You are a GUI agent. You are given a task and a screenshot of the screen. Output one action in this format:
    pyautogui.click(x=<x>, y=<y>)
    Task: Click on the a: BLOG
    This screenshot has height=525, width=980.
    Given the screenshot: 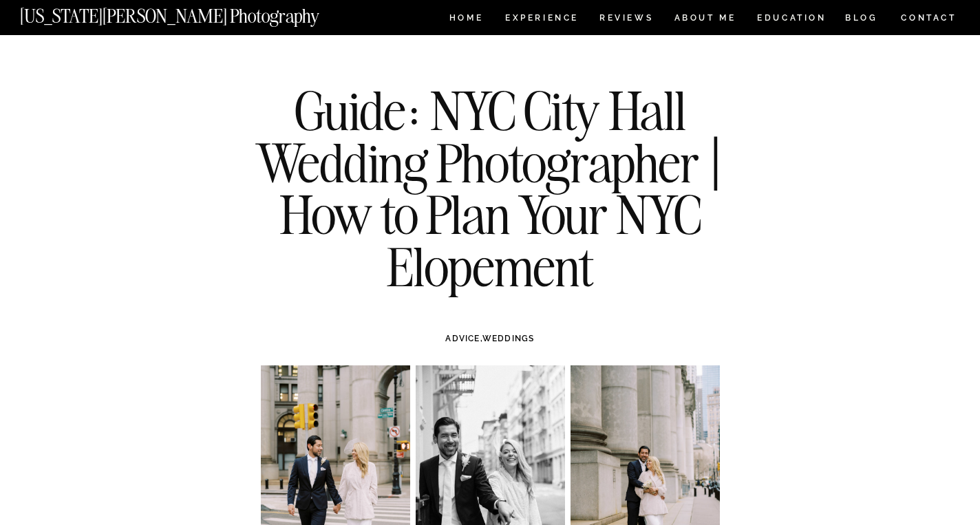 What is the action you would take?
    pyautogui.click(x=862, y=20)
    